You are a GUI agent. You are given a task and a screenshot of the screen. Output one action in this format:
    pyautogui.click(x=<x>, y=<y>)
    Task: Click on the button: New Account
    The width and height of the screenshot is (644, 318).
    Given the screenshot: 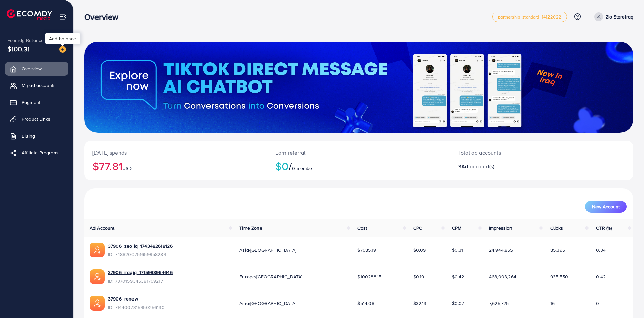 What is the action you would take?
    pyautogui.click(x=606, y=207)
    